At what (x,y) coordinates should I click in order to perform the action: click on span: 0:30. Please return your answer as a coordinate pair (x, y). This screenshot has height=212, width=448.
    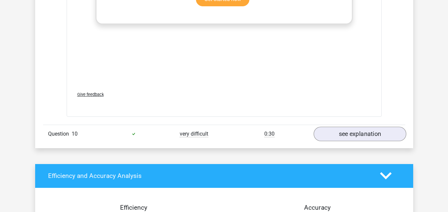
    Looking at the image, I should click on (269, 134).